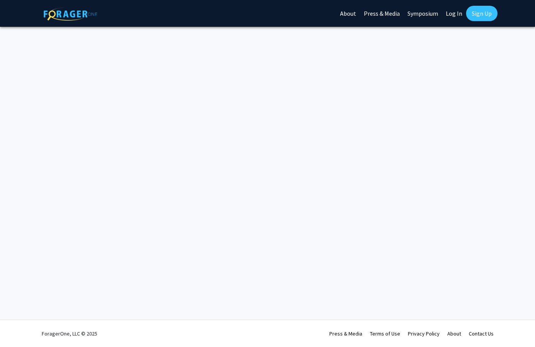  What do you see at coordinates (69, 333) in the screenshot?
I see `div: ForagerOne, LLC © 2025` at bounding box center [69, 333].